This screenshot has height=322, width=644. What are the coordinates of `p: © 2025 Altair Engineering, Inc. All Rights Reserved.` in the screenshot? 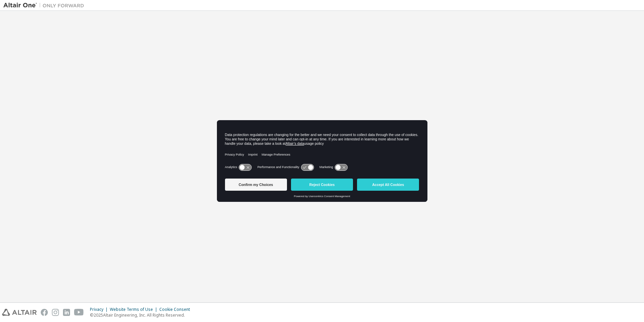 It's located at (142, 315).